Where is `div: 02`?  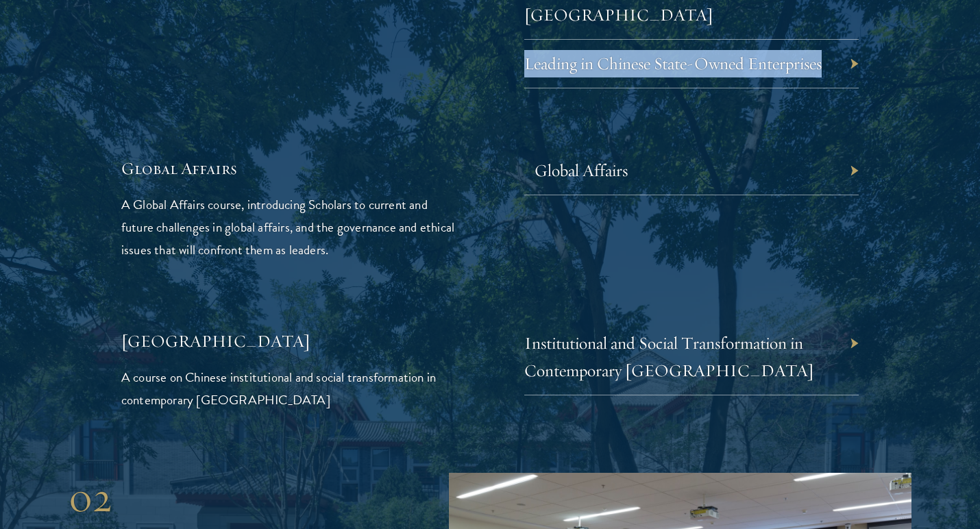 div: 02 is located at coordinates (238, 498).